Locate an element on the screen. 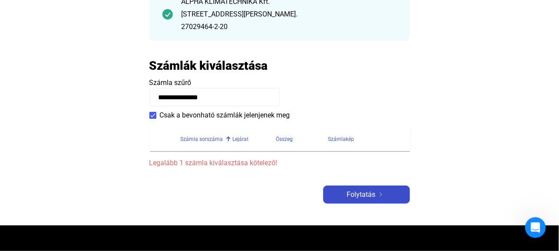  button: GIF-választó is located at coordinates (45, 184).